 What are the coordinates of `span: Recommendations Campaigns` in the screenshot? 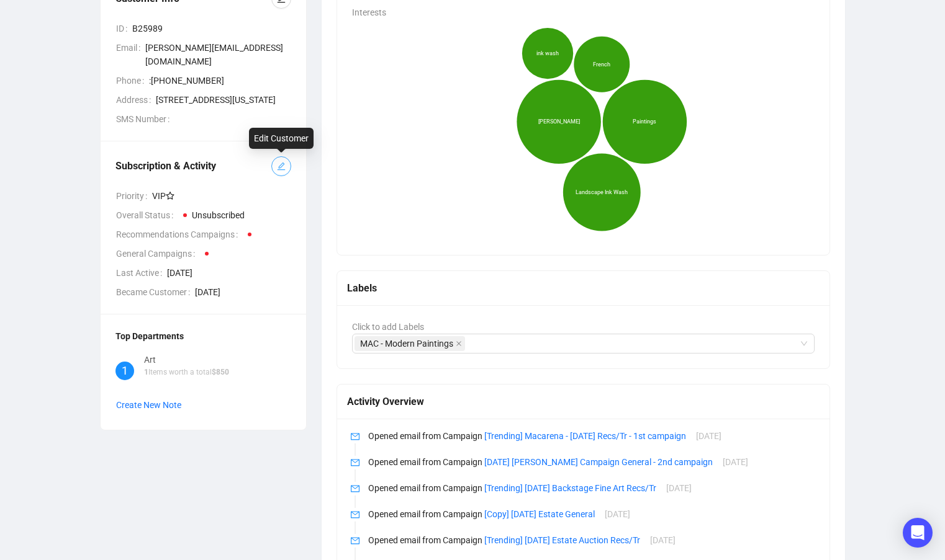 It's located at (180, 235).